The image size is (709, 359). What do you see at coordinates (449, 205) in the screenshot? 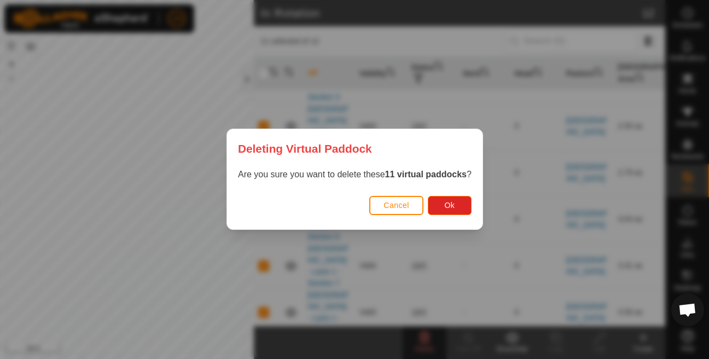
I see `button: Ok` at bounding box center [449, 205].